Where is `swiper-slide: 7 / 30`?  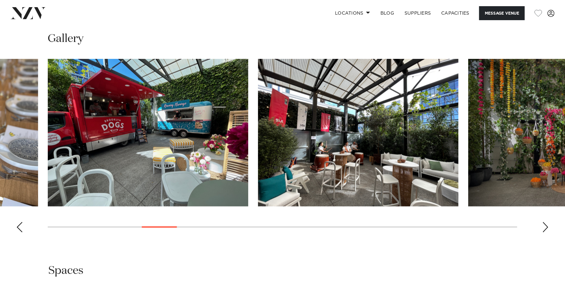 swiper-slide: 7 / 30 is located at coordinates (148, 133).